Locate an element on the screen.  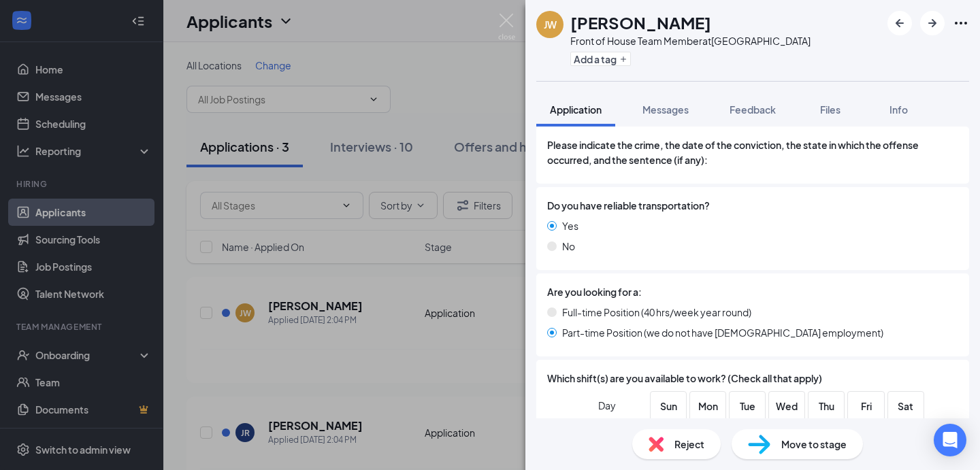
div: Open Intercom Messenger is located at coordinates (950, 440).